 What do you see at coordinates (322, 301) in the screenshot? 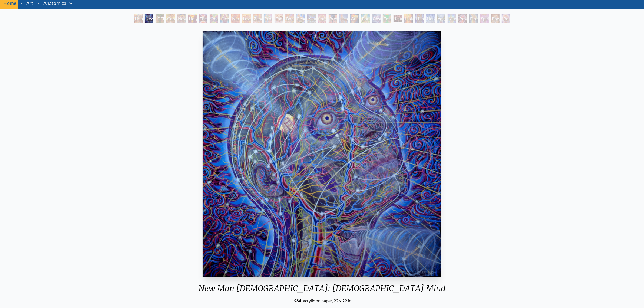
I see `div: 1984, acrylic on paper, 22 x 22 in.` at bounding box center [322, 301].